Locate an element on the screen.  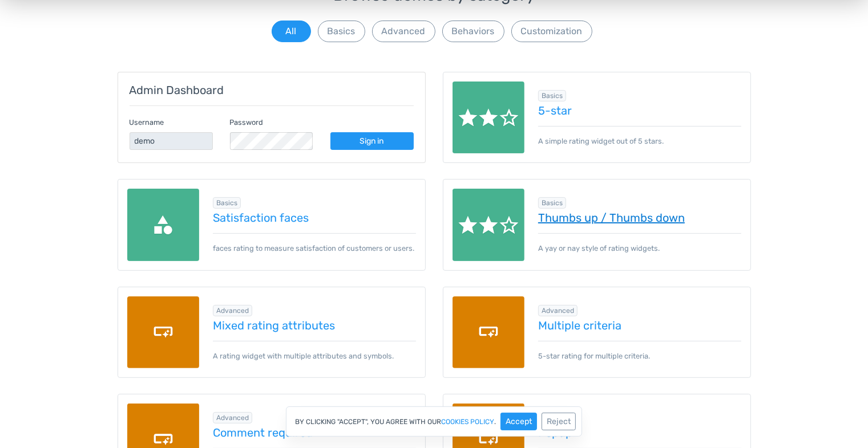
button: Reject is located at coordinates (559, 422).